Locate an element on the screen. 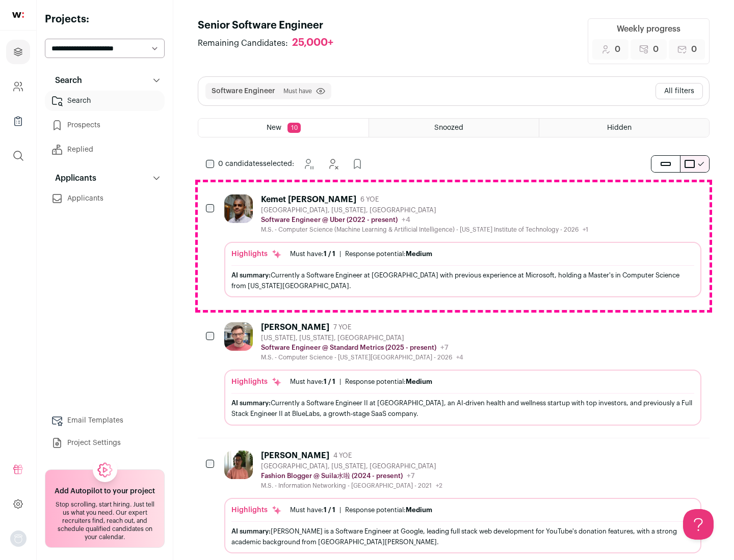 The width and height of the screenshot is (734, 560). div: Stop scrolling, start hiring. Just tell us what you need. Our expert recruiters find, reach out, ... is located at coordinates (104, 521).